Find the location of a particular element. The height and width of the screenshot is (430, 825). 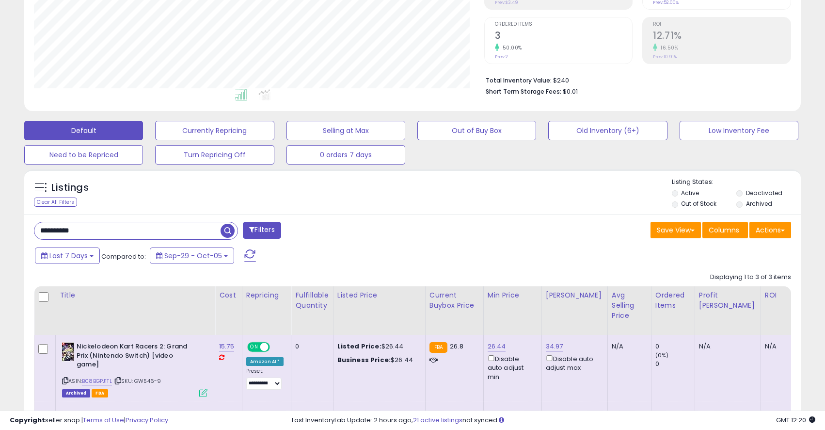

button: Out of Buy Box is located at coordinates (477, 130).